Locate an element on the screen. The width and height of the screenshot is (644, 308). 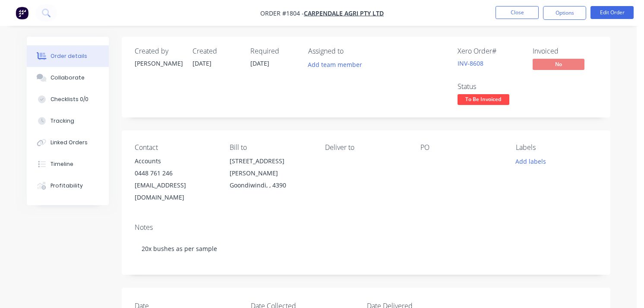
div: 0448 761 246 is located at coordinates (175, 173).